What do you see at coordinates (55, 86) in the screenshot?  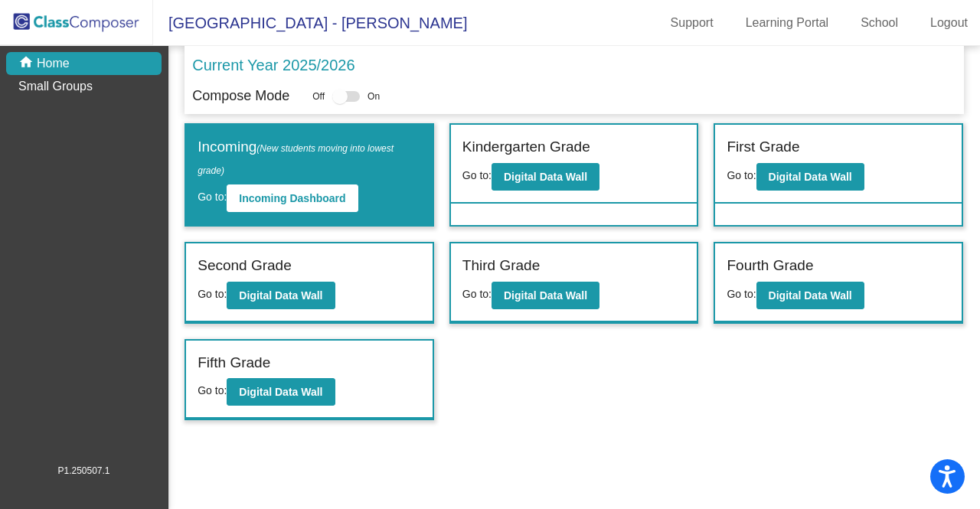 I see `p: Small Groups` at bounding box center [55, 86].